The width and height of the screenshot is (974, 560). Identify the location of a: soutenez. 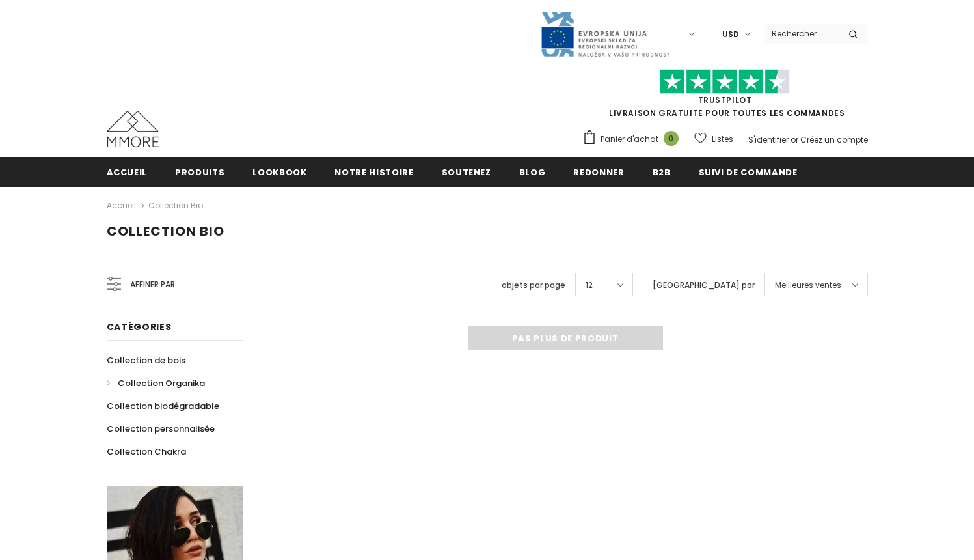
(466, 171).